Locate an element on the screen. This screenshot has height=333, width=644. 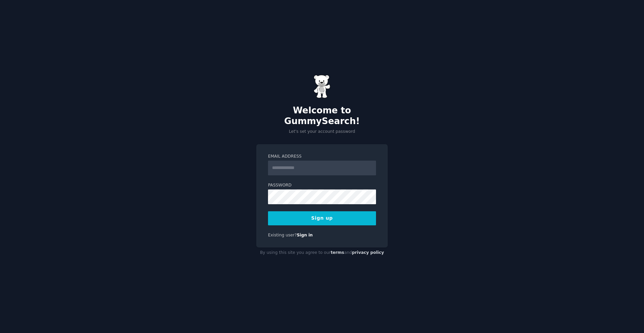
label: Email Address is located at coordinates (322, 157).